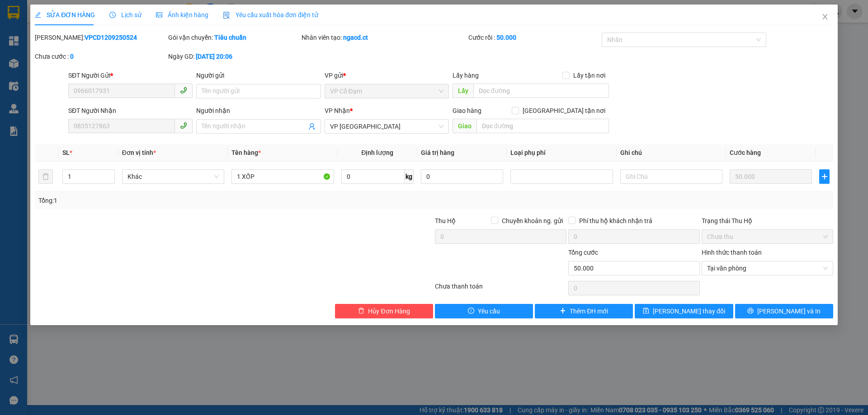 The image size is (868, 415). What do you see at coordinates (745, 152) in the screenshot?
I see `span: Cước hàng` at bounding box center [745, 152].